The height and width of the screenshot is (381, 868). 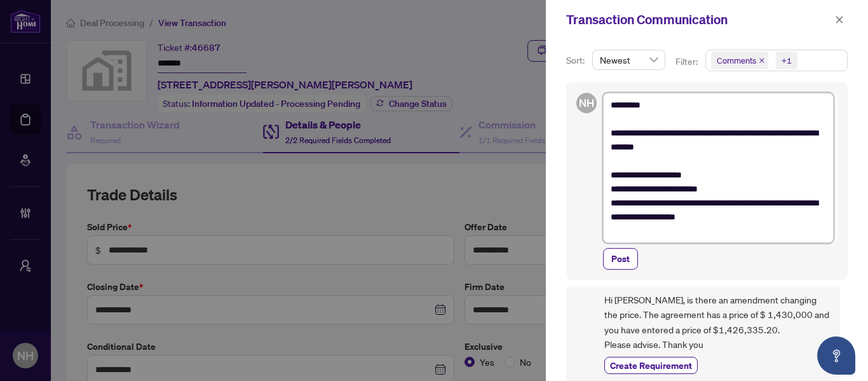 What do you see at coordinates (787, 61) in the screenshot?
I see `div: +1` at bounding box center [787, 61].